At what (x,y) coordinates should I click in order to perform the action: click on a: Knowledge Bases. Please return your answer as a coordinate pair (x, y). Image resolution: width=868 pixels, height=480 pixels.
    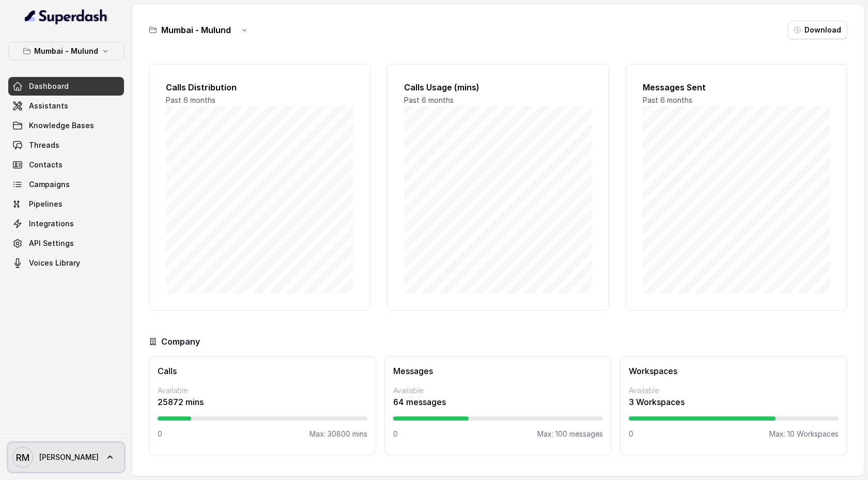
    Looking at the image, I should click on (66, 125).